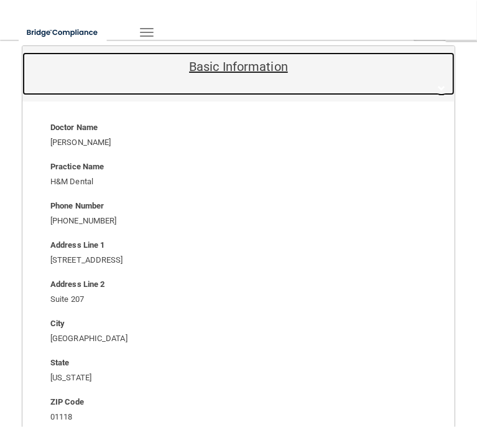  I want to click on b: Doctor Name, so click(74, 127).